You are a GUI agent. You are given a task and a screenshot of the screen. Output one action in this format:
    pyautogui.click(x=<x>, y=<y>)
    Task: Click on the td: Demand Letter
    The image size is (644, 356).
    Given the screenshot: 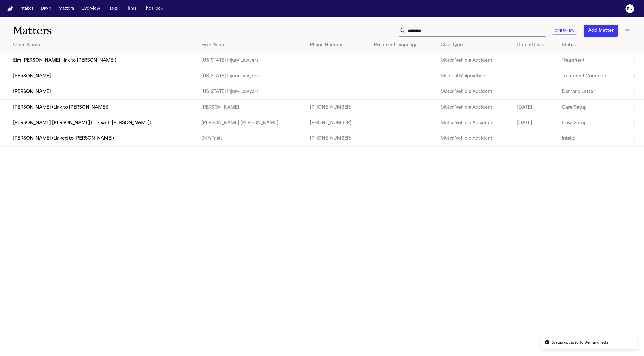 What is the action you would take?
    pyautogui.click(x=592, y=91)
    